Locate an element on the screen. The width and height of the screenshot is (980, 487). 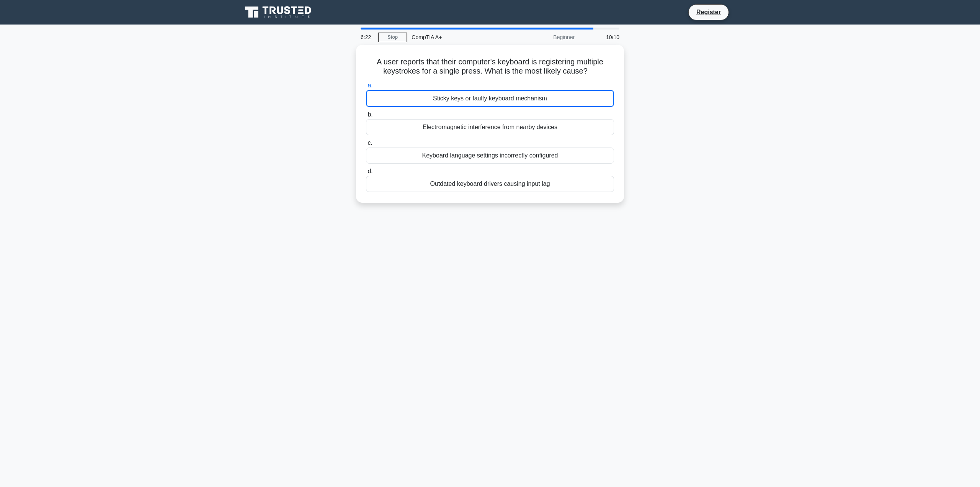
div: Outdated keyboard drivers causing input lag is located at coordinates (490, 184).